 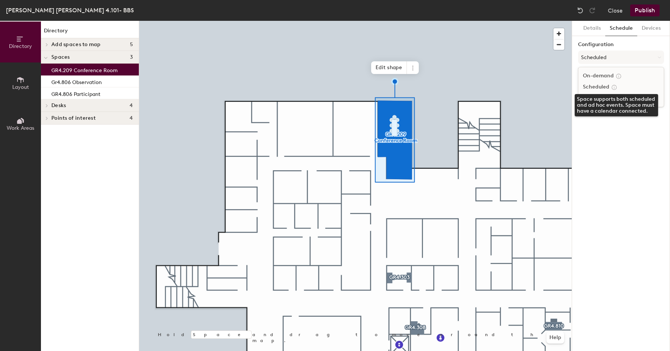 I want to click on p: GR4.209 Conference Room, so click(x=84, y=69).